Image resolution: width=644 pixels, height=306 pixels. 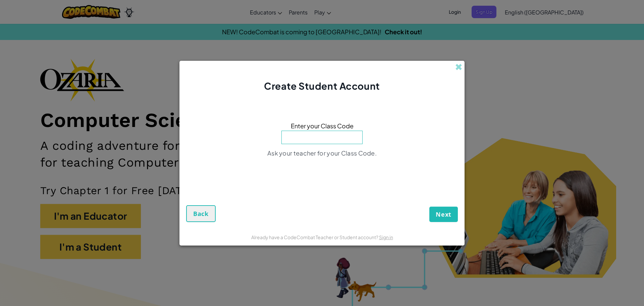 What do you see at coordinates (315, 237) in the screenshot?
I see `span: Already have a CodeCombat Teacher or Student account?` at bounding box center [315, 237].